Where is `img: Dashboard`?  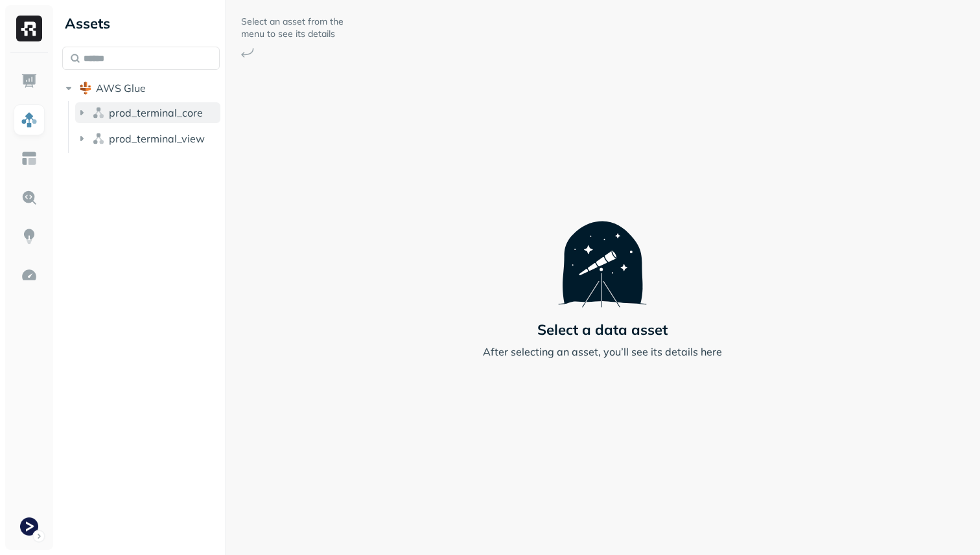 img: Dashboard is located at coordinates (29, 81).